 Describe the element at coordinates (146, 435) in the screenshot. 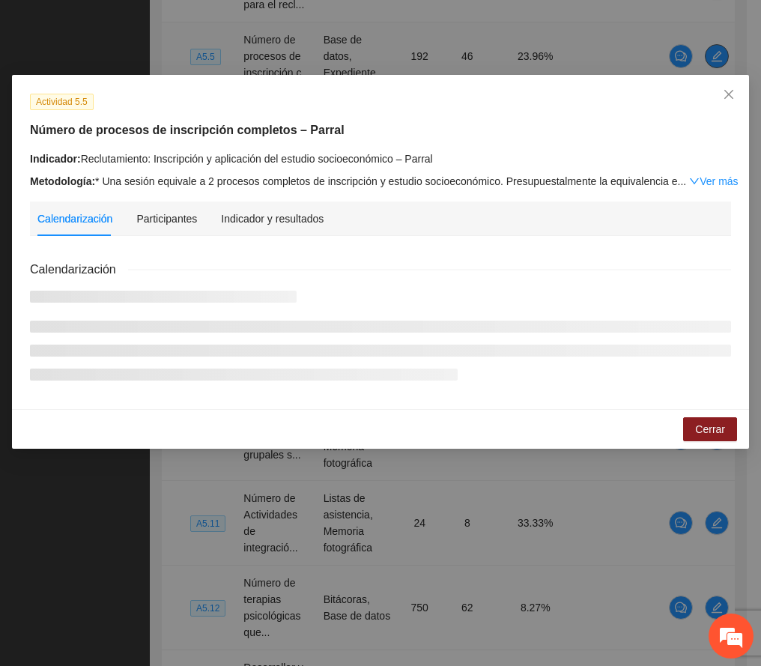

I see `textarea: Escriba su mensaje y pulse “Intro”` at that location.